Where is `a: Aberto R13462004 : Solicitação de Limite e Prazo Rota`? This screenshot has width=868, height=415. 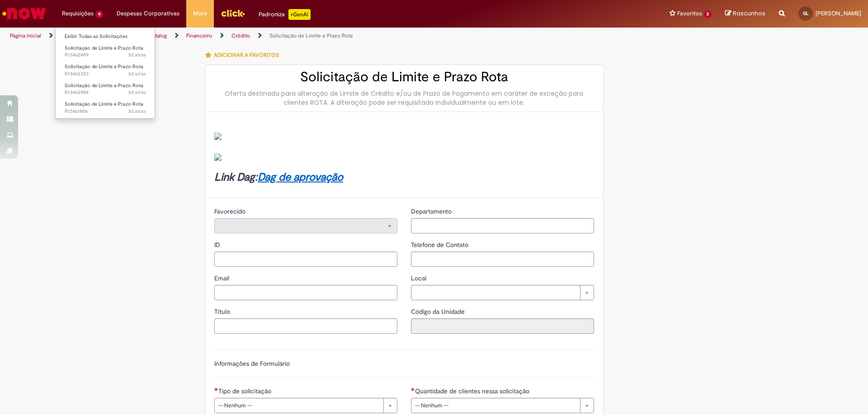
a: Aberto R13462004 : Solicitação de Limite e Prazo Rota is located at coordinates (105, 89).